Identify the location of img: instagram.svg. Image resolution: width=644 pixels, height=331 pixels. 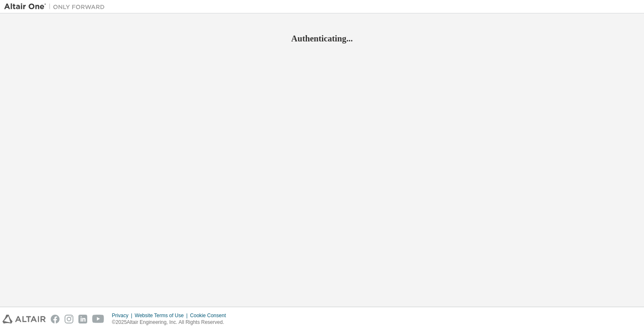
(69, 319).